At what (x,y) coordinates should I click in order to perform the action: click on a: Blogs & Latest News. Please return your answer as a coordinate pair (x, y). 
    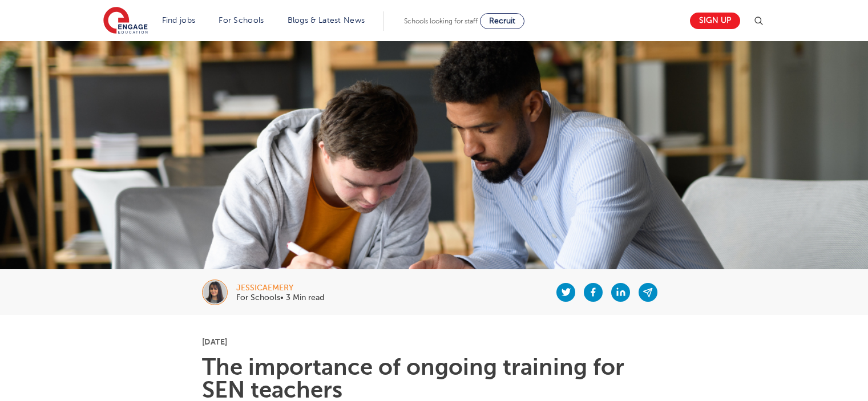
    Looking at the image, I should click on (327, 20).